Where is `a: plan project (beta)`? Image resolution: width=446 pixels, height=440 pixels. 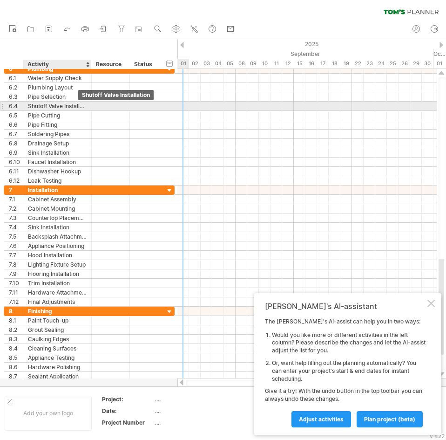
a: plan project (beta) is located at coordinates (390, 419).